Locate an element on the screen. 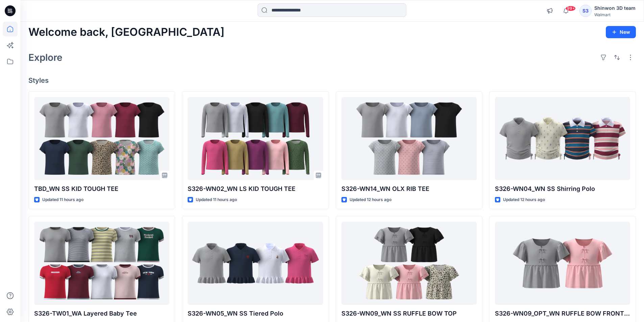 This screenshot has height=322, width=644. span: 99+ is located at coordinates (570, 8).